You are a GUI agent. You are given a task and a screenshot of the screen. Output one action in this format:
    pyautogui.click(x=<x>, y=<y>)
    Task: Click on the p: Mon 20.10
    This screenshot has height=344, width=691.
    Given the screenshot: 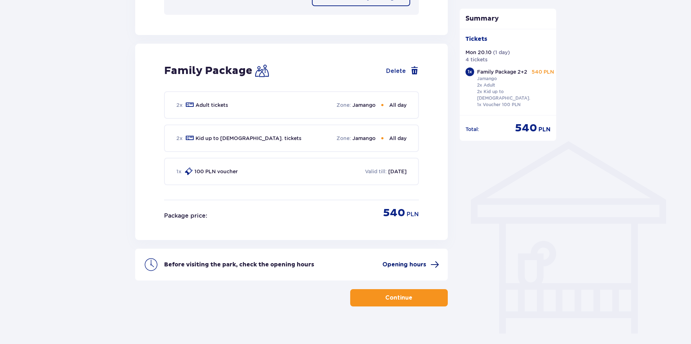 What is the action you would take?
    pyautogui.click(x=478, y=52)
    